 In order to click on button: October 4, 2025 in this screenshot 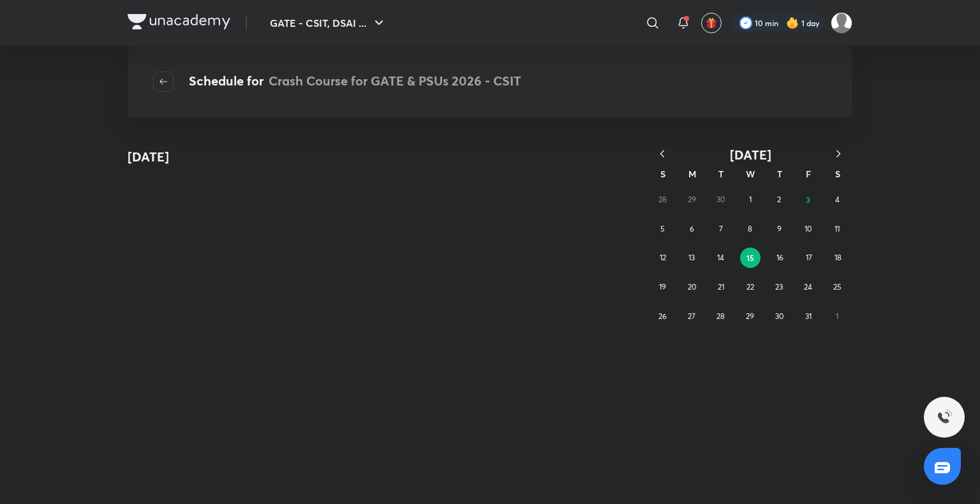, I will do `click(837, 200)`.